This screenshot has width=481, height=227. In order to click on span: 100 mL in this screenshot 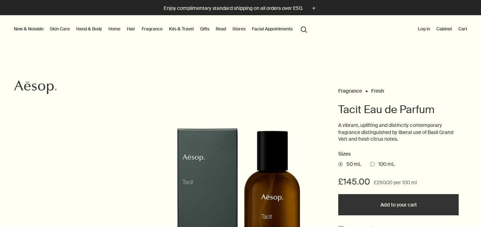, I will do `click(385, 165)`.